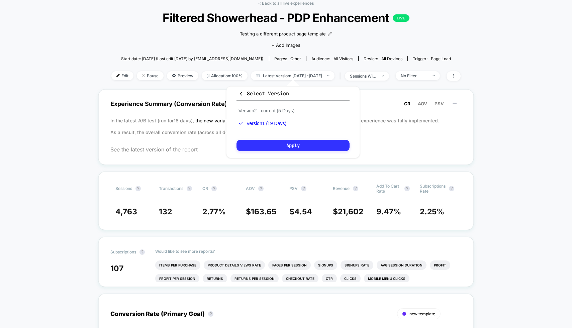  I want to click on span: Sessions, so click(124, 188).